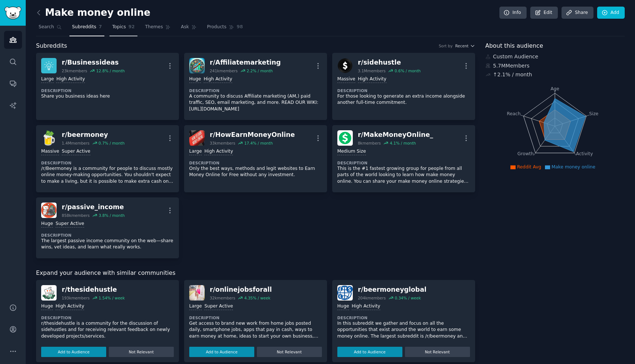 The image size is (635, 364). I want to click on p: r/thesidehustle is a community for the discussion of sidehustles and for receiving relevant feedb..., so click(107, 330).